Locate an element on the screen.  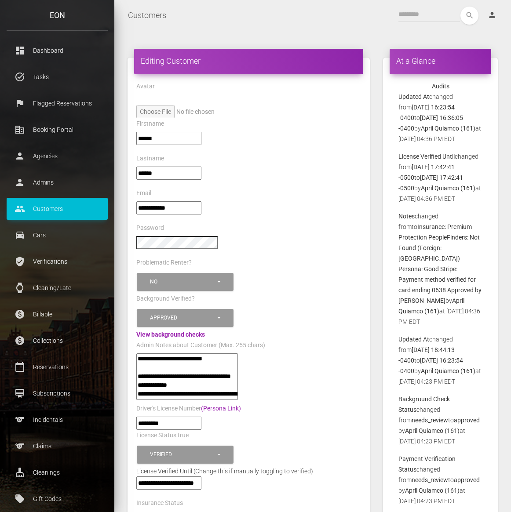
p: Billable is located at coordinates (57, 314).